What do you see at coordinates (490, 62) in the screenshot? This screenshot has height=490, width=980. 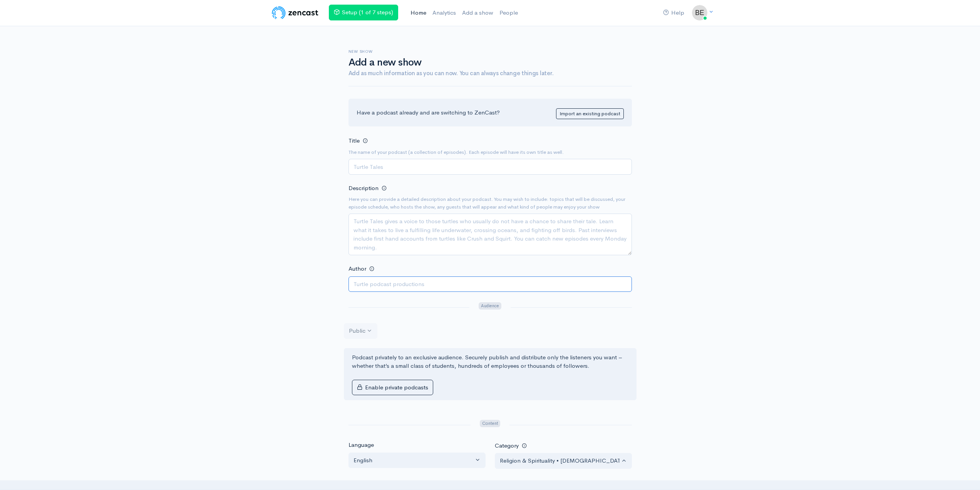 I see `h1: Add a new show` at bounding box center [490, 62].